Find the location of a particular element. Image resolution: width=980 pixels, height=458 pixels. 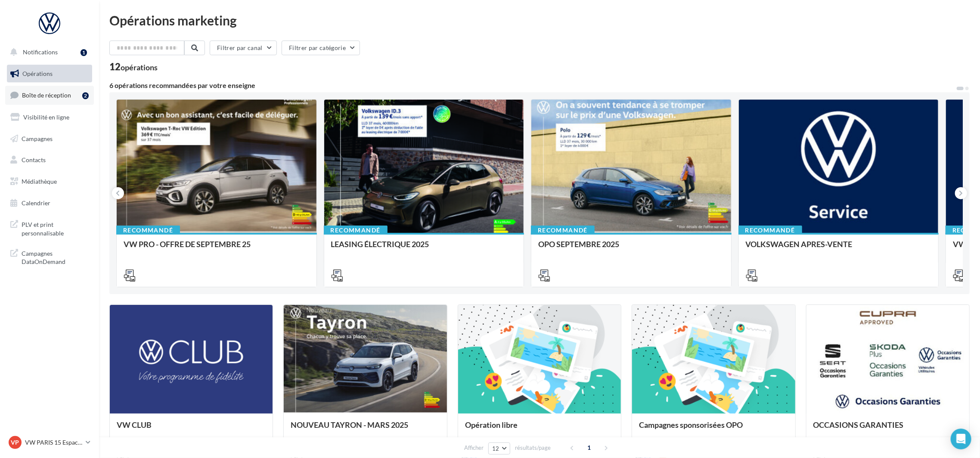

div: 12 is located at coordinates (133, 67).